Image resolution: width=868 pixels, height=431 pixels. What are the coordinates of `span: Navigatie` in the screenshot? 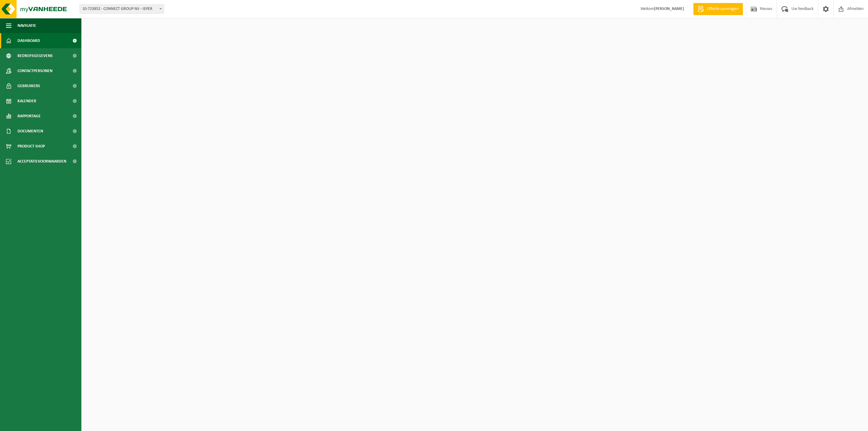 It's located at (27, 25).